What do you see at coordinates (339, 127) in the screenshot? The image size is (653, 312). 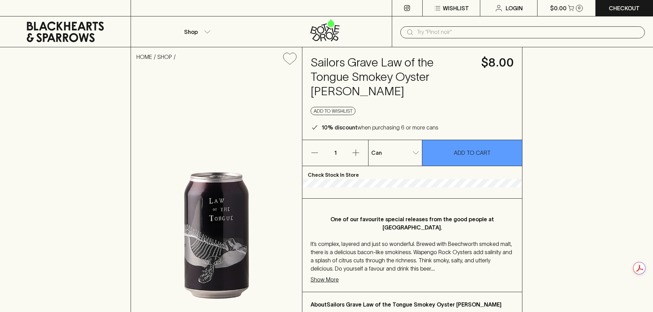 I see `b: 10% discount` at bounding box center [339, 127].